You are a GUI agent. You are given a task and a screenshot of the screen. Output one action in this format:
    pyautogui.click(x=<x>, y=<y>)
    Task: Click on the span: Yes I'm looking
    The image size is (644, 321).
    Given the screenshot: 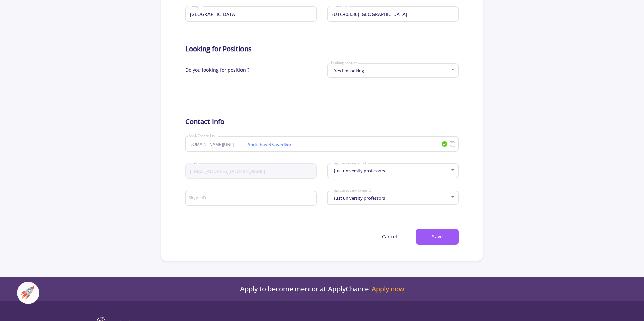 What is the action you would take?
    pyautogui.click(x=348, y=71)
    